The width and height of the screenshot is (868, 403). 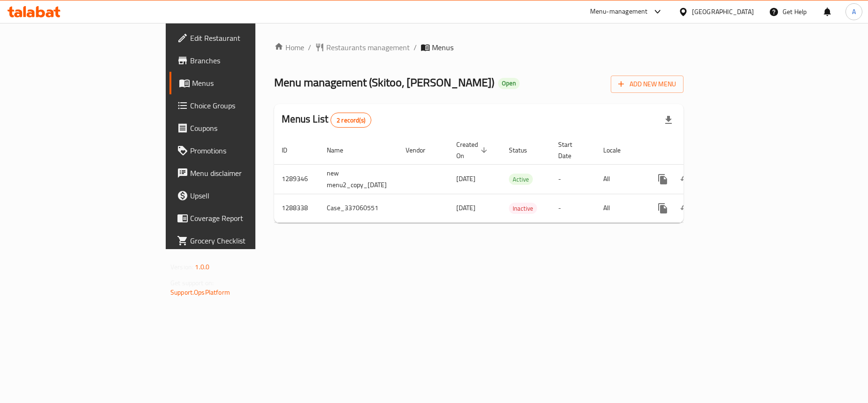 I want to click on span: Edit Restaurant, so click(x=246, y=38).